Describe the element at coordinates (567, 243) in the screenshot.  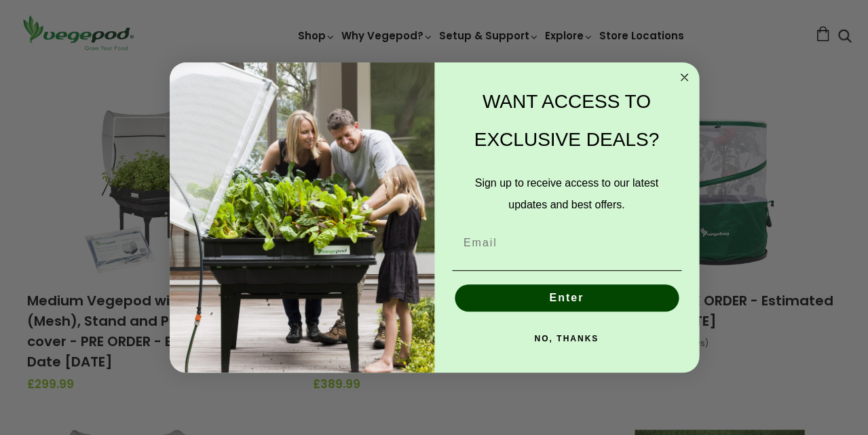
I see `input: Email` at that location.